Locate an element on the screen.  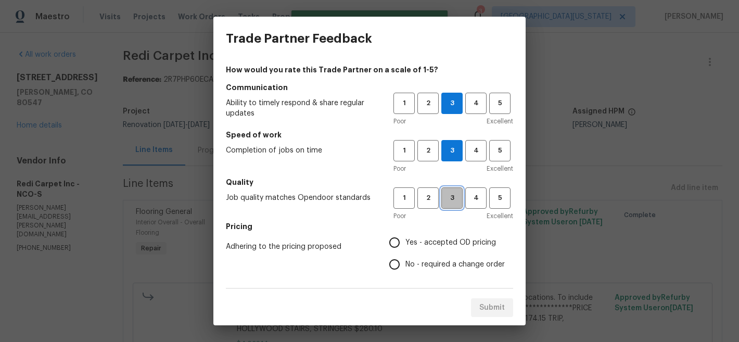
span: Job quality matches Opendoor standards is located at coordinates (301, 198).